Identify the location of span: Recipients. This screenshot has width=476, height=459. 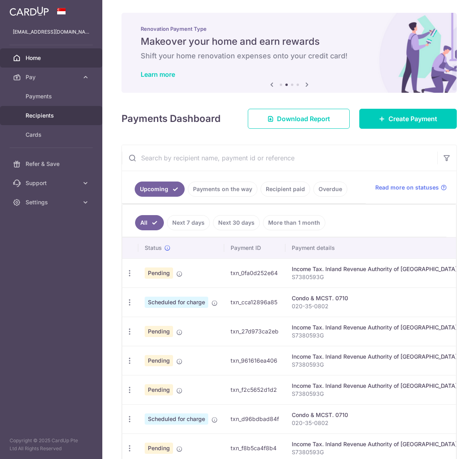
(52, 116).